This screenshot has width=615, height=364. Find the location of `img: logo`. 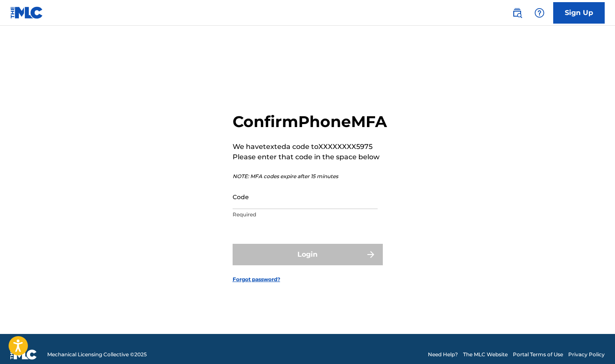

img: logo is located at coordinates (24, 354).